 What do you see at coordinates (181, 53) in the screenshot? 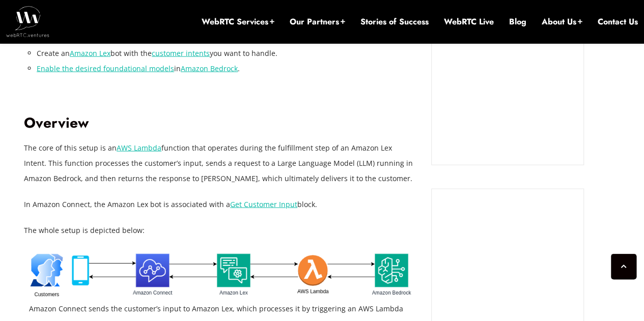
I see `a: customer intents` at bounding box center [181, 53].